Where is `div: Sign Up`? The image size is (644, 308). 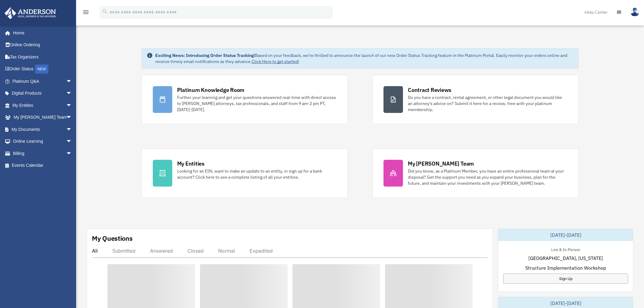 div: Sign Up is located at coordinates (565, 279).